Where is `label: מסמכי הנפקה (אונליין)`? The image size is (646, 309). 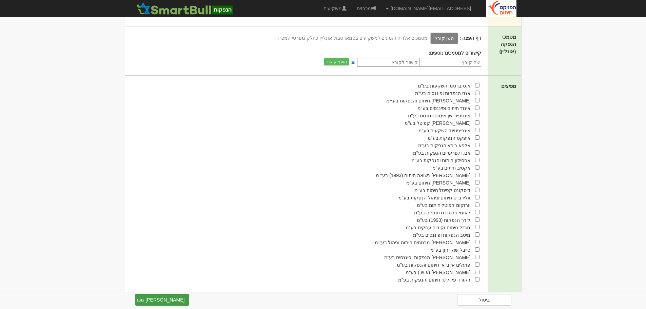
label: מסמכי הנפקה (אונליין) is located at coordinates (504, 44).